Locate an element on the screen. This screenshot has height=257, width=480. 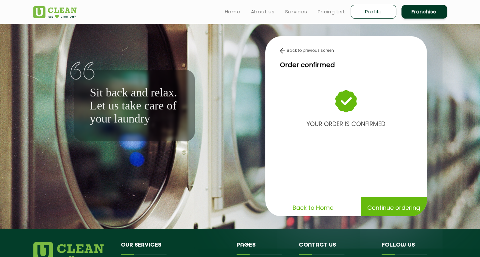
img: quote-img is located at coordinates (83, 71).